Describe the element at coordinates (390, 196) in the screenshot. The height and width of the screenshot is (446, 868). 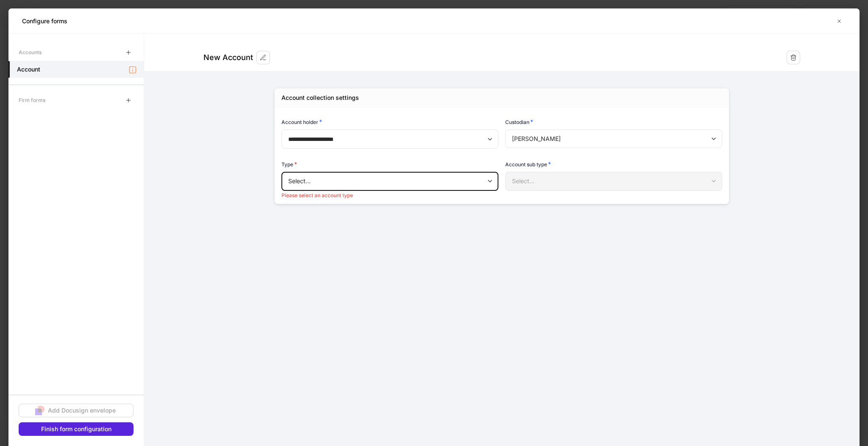
I see `p: Please select an account type` at that location.